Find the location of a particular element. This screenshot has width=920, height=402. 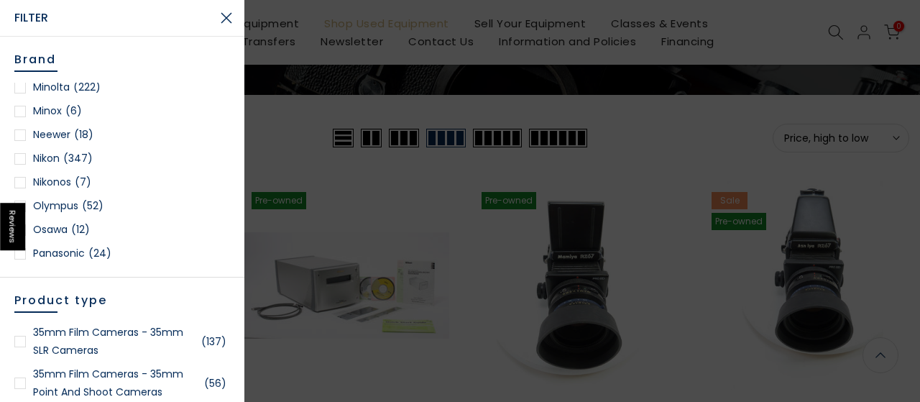

a: Nikon(347) is located at coordinates (122, 158).